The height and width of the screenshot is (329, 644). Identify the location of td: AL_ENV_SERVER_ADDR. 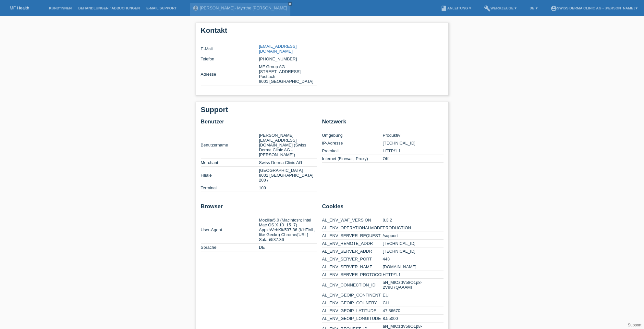
(352, 252).